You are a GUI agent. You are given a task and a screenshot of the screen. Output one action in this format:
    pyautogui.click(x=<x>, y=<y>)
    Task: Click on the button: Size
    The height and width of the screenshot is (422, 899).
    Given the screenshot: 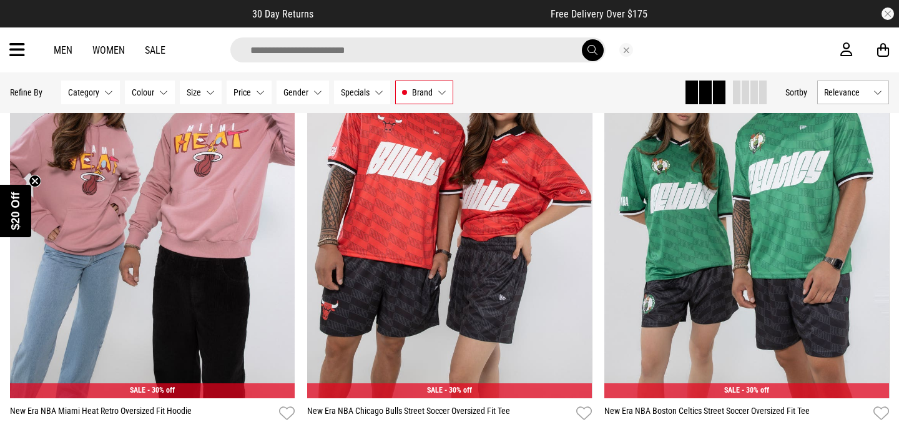 What is the action you would take?
    pyautogui.click(x=200, y=92)
    